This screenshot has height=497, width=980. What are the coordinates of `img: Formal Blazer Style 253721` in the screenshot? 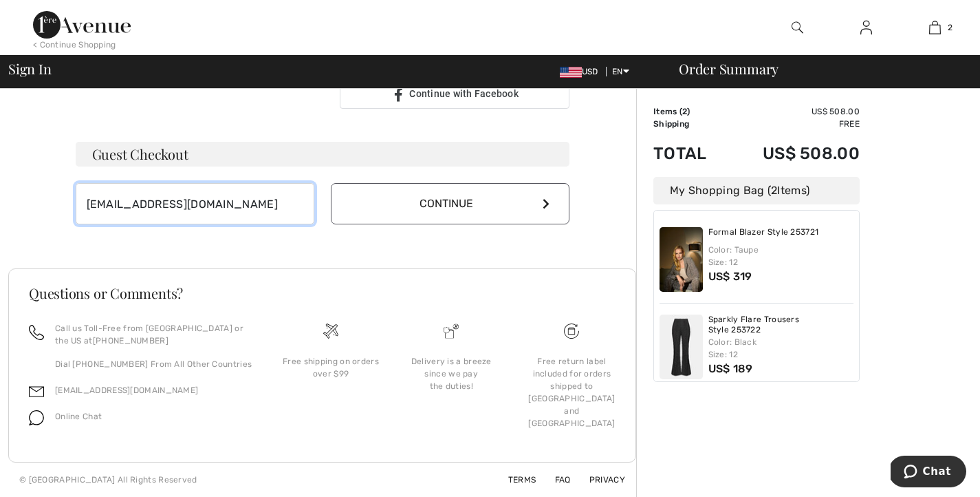 It's located at (680, 259).